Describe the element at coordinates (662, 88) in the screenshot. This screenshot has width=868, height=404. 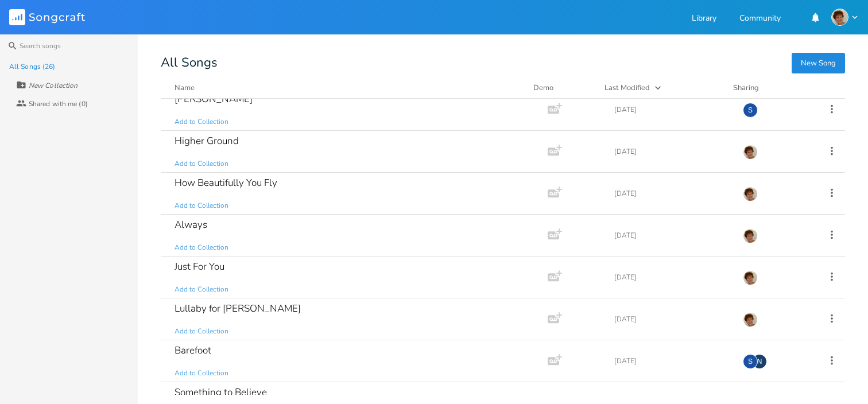
I see `button: Last Modified` at that location.